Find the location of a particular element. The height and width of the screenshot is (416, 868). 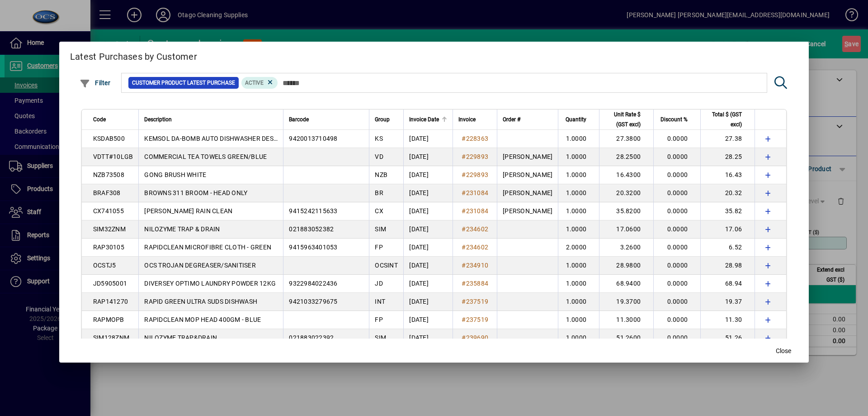

mat-chip: Product Activation Status: Active is located at coordinates (260, 83).